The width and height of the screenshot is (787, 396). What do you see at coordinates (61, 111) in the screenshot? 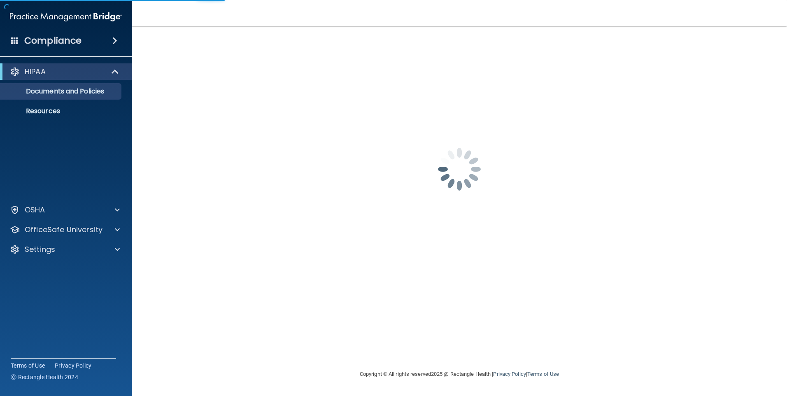
I see `p: Resources` at bounding box center [61, 111].